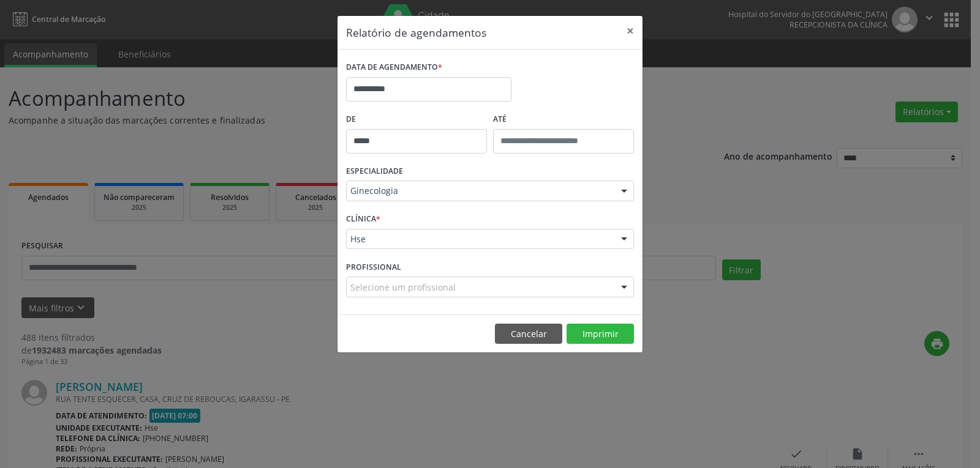  I want to click on label: CLÍNICA, so click(363, 219).